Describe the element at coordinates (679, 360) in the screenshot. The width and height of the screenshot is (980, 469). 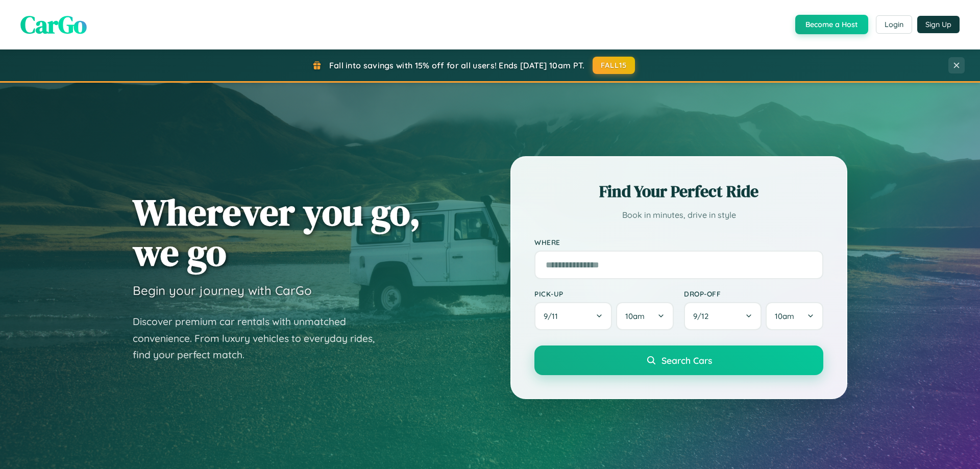
I see `button: Search Cars` at that location.